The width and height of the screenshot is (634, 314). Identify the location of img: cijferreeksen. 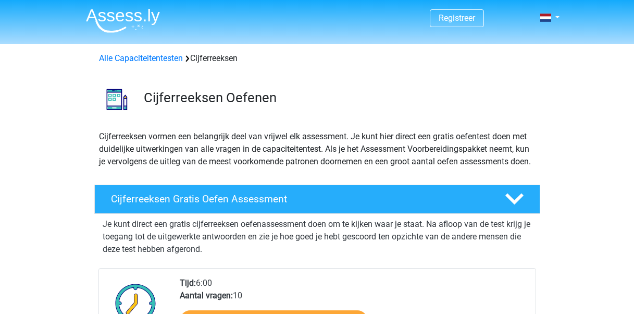
(117, 99).